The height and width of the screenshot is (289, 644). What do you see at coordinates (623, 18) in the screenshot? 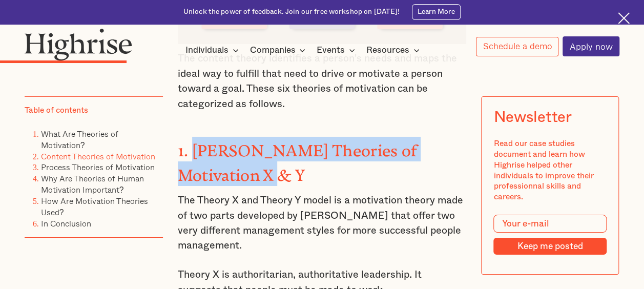
I see `img: Cross icon` at bounding box center [623, 18].